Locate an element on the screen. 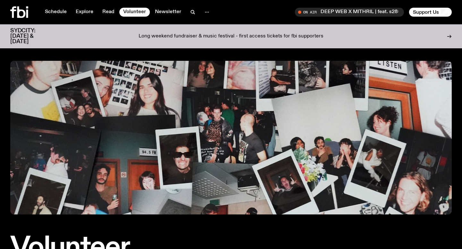 The width and height of the screenshot is (462, 249). a: Explore is located at coordinates (84, 12).